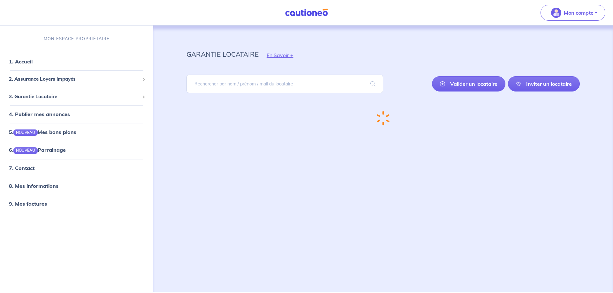 This screenshot has height=293, width=613. Describe the element at coordinates (21, 62) in the screenshot. I see `a: 1. Accueil` at that location.